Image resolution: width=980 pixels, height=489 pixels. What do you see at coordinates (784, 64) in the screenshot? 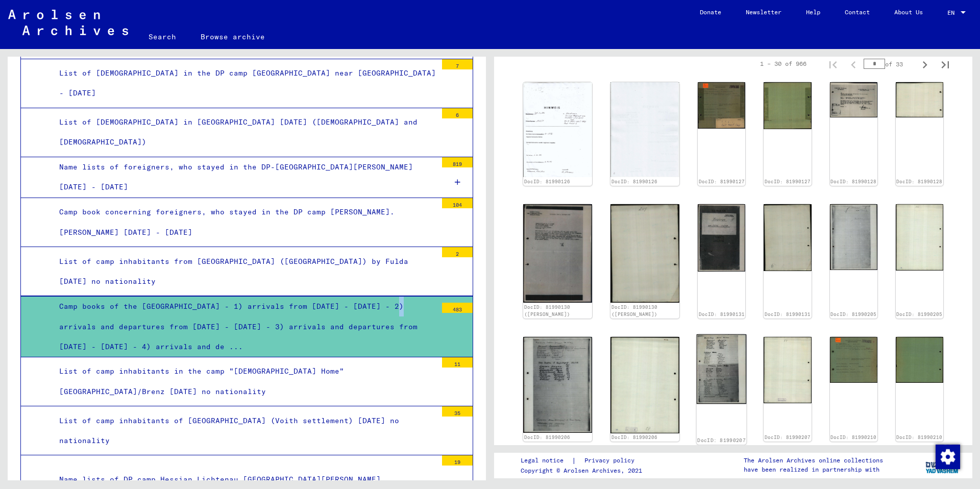
I see `div: 1 – 30 of 966` at bounding box center [784, 64].